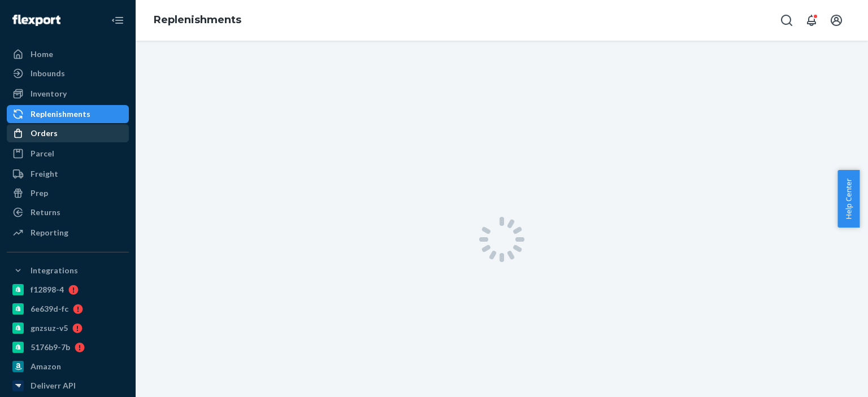 The width and height of the screenshot is (868, 397). Describe the element at coordinates (68, 133) in the screenshot. I see `a: Orders` at that location.